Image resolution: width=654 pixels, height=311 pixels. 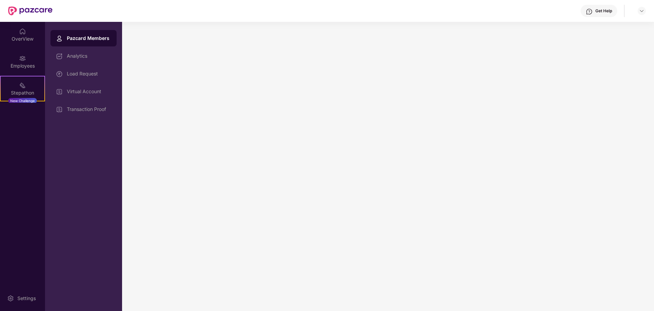 I want to click on img: svg+xml;base64,PHN2ZyBpZD0iU2V0dGluZy0yMHgyMCIgeG1sbnM9Imh0dHA6Ly93d3cudzMub3JnLzIwMDAvc3ZnIiB3aW..., so click(x=11, y=298).